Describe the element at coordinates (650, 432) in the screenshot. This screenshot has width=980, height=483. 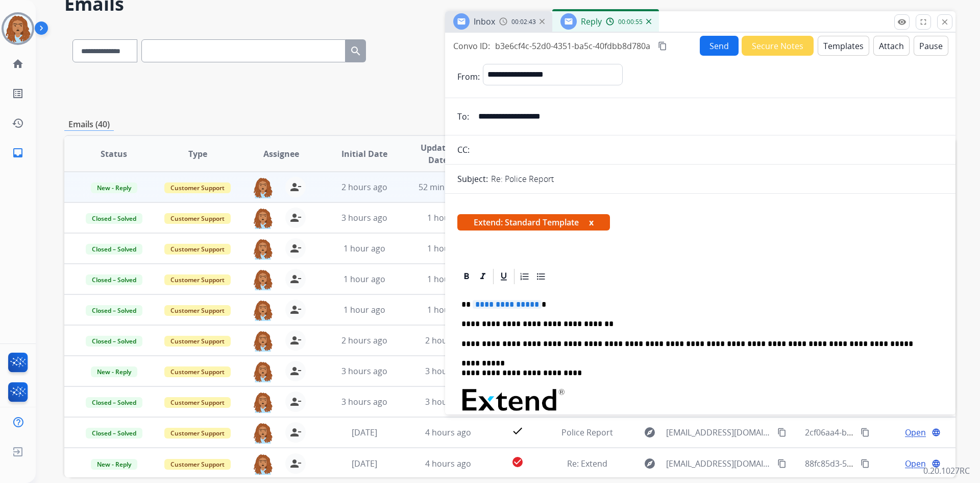
I see `mat-icon: explore` at that location.